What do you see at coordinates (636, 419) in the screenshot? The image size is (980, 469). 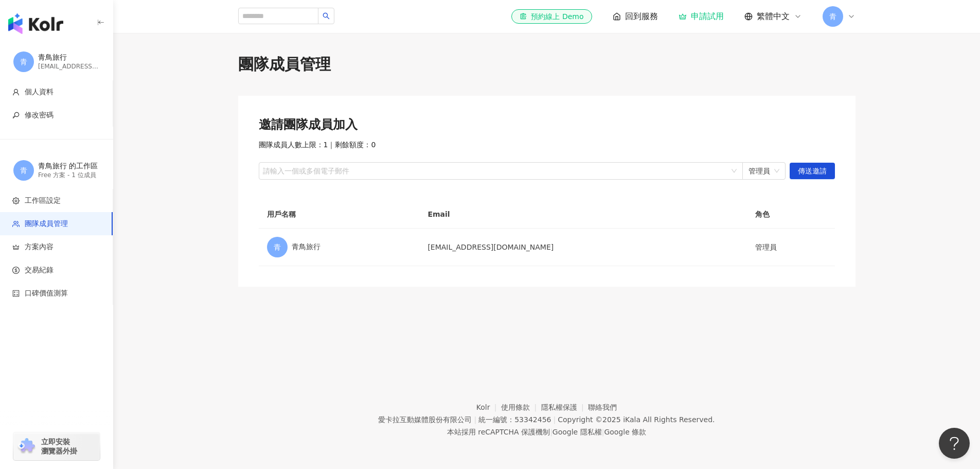 I see `div: Copyright © 2025 All Rights Reserved.` at bounding box center [636, 419].